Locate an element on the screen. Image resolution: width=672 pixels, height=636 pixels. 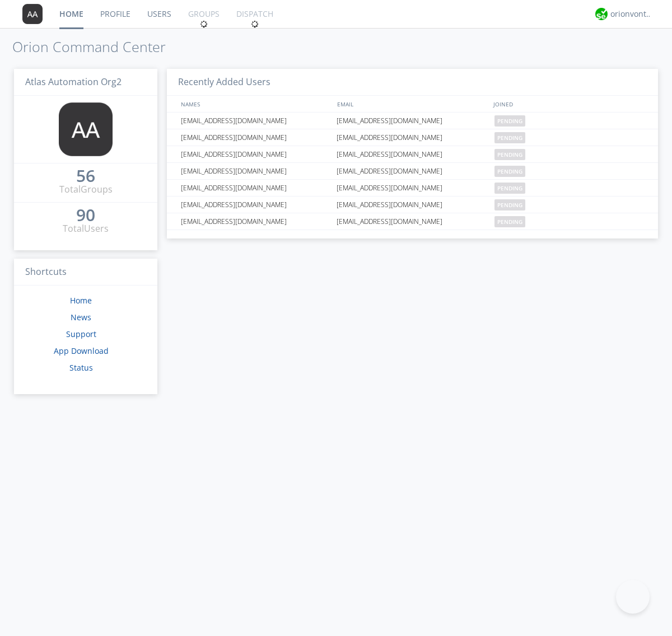
div: Total Groups is located at coordinates (86, 189).